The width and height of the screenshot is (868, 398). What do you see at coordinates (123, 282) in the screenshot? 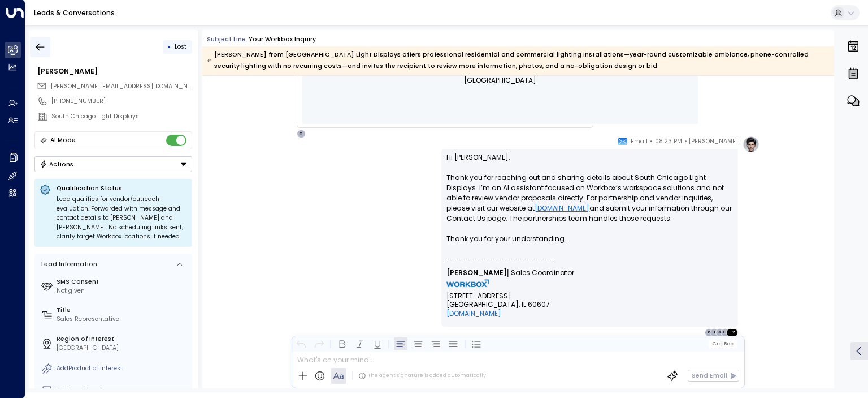
I see `label: SMS Consent` at bounding box center [123, 282].